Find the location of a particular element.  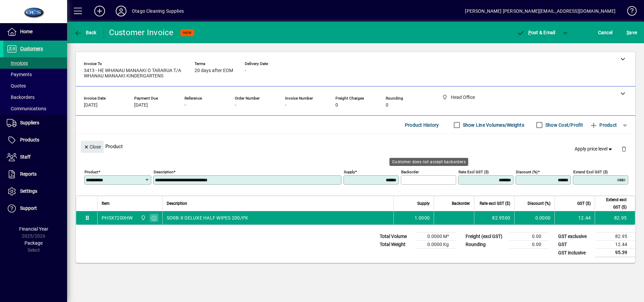

a: Knowledge Base is located at coordinates (629, 12).